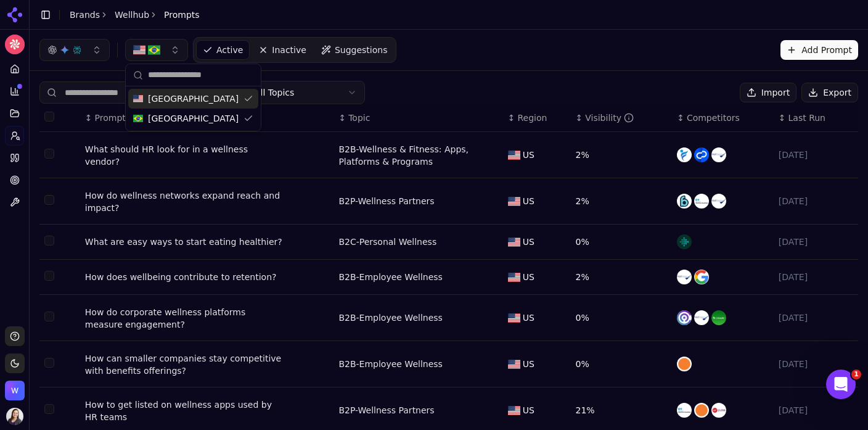 The height and width of the screenshot is (430, 868). I want to click on img: US, so click(139, 50).